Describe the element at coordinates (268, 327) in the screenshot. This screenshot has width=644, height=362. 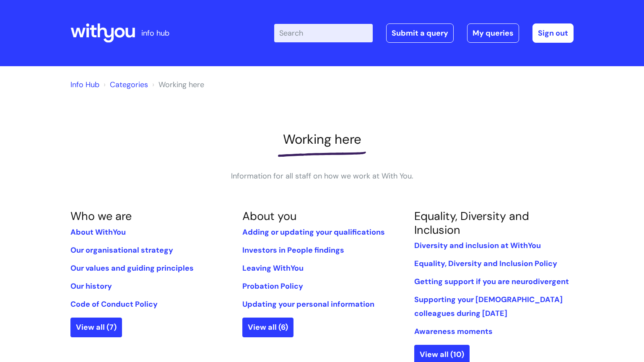
I see `a: View all (6)` at that location.